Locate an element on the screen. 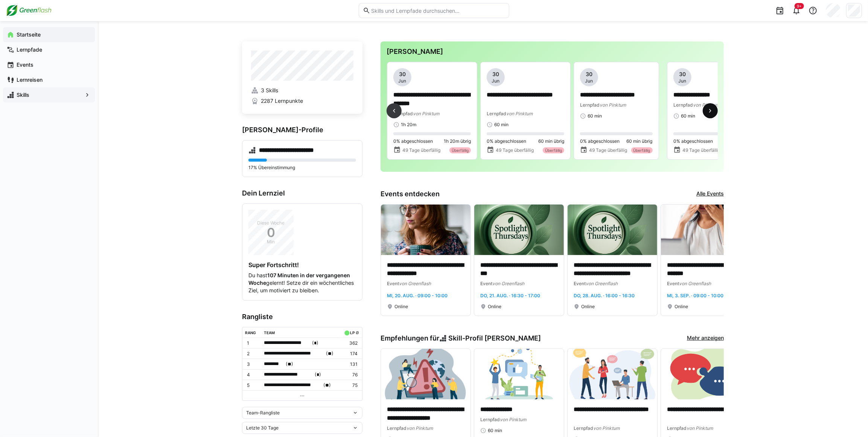 The image size is (868, 437). a: Mehr anzeigen is located at coordinates (706, 339).